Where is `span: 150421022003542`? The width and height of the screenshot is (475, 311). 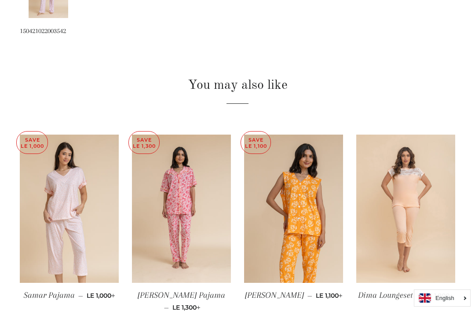
span: 150421022003542 is located at coordinates (43, 31).